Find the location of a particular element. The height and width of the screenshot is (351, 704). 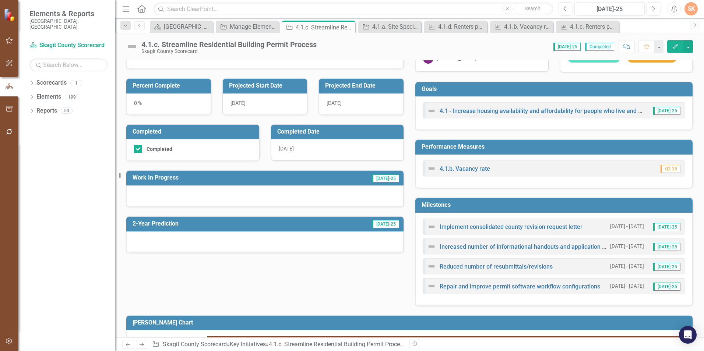

button: Search is located at coordinates (533, 9).